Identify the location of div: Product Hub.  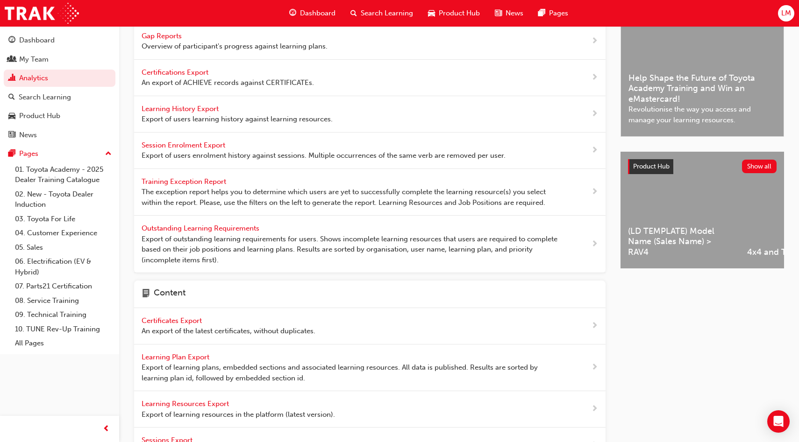
(40, 116).